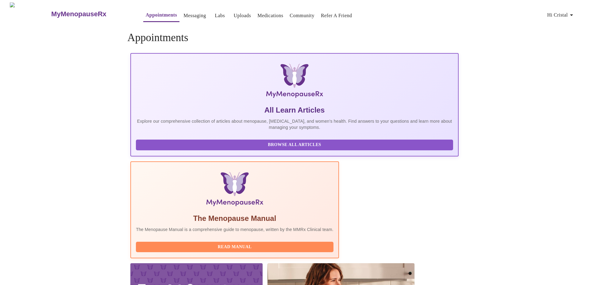 The width and height of the screenshot is (589, 285). Describe the element at coordinates (294, 145) in the screenshot. I see `button: Browse All Articles` at that location.